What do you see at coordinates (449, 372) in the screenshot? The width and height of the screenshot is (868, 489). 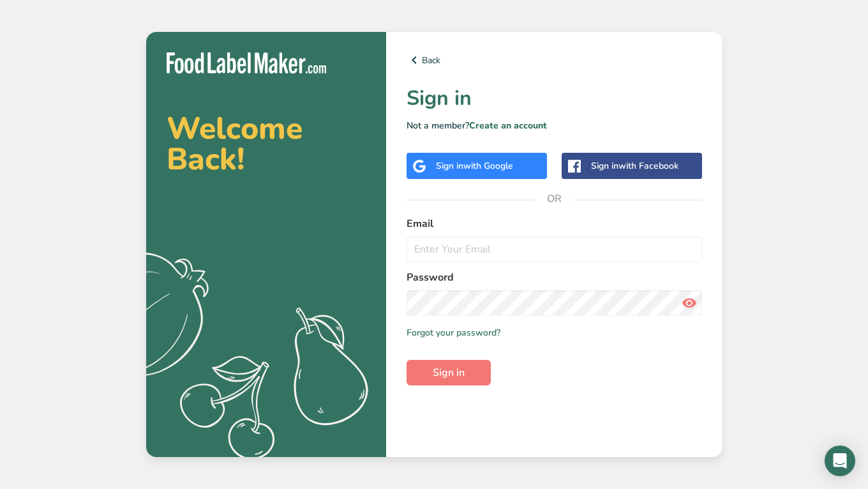 I see `span: Sign in` at bounding box center [449, 372].